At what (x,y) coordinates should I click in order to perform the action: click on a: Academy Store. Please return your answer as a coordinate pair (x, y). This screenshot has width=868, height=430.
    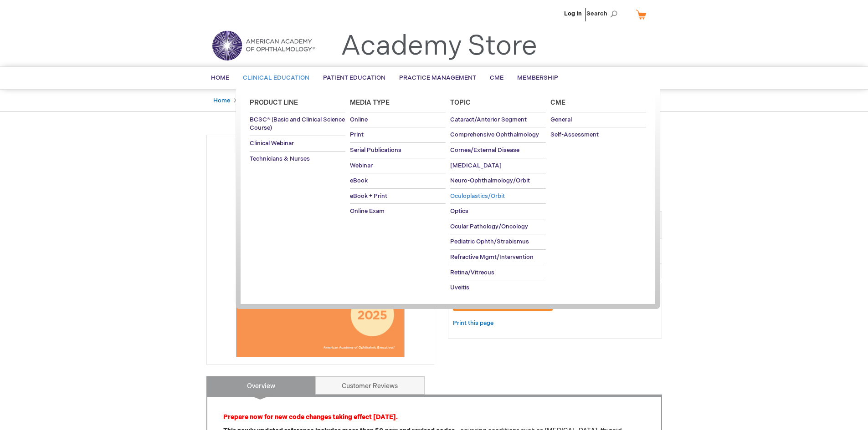
    Looking at the image, I should click on (438, 47).